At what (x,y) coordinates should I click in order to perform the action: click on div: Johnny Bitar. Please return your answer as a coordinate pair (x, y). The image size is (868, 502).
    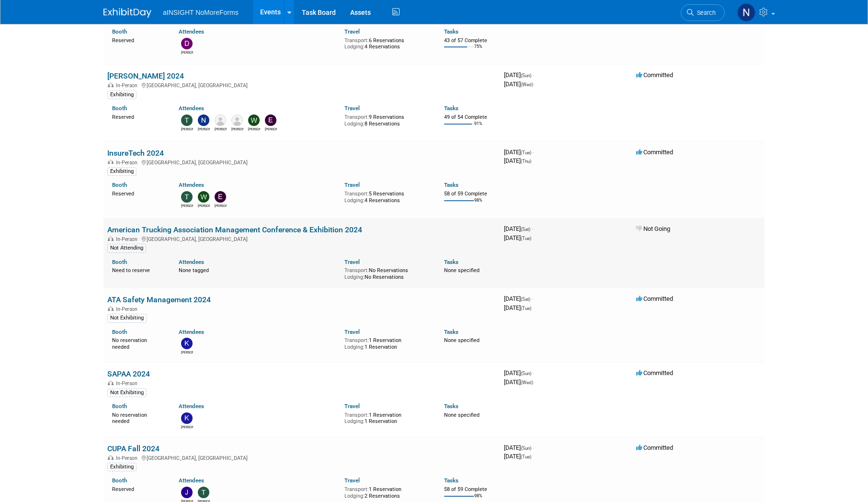
    Looking at the image, I should click on (237, 129).